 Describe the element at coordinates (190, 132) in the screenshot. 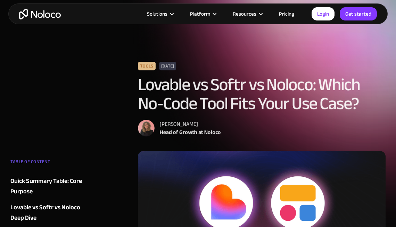

I see `div: Head of Growth at Noloco` at that location.